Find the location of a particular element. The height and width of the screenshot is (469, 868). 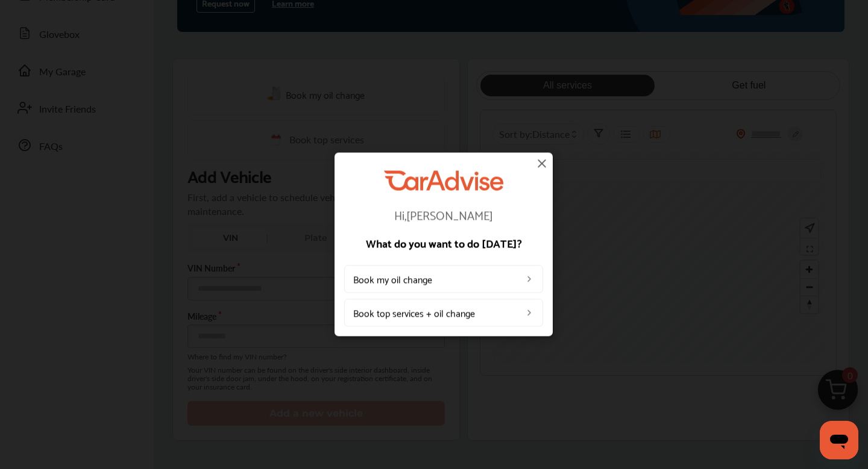

img: close-icon.a004319c.svg is located at coordinates (542, 163).